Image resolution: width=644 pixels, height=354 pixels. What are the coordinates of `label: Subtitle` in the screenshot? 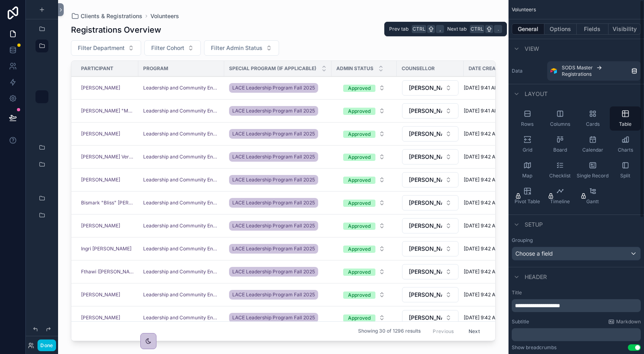 It's located at (520, 322).